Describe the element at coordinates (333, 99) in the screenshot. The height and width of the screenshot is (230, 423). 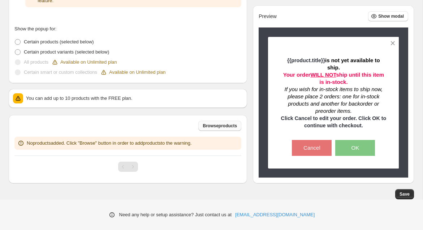
I see `span: If you wish for in-stock items to ship now, please place 2 orders: one for in-stock products and ...` at that location.